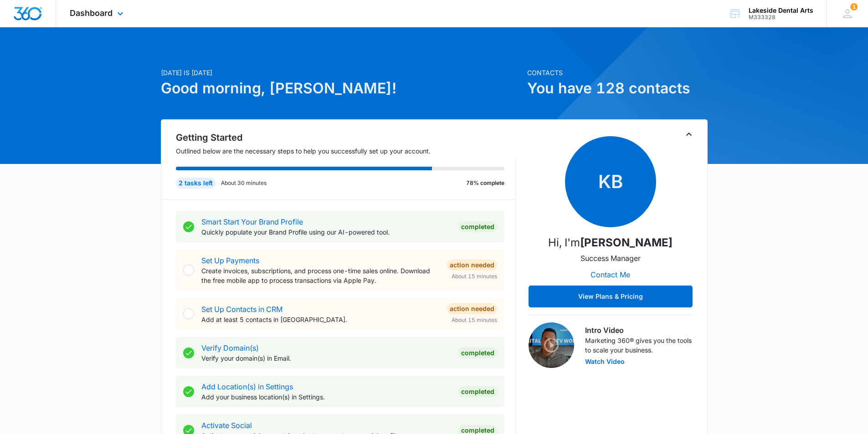 The height and width of the screenshot is (434, 868). What do you see at coordinates (485, 183) in the screenshot?
I see `p: 78% complete` at bounding box center [485, 183].